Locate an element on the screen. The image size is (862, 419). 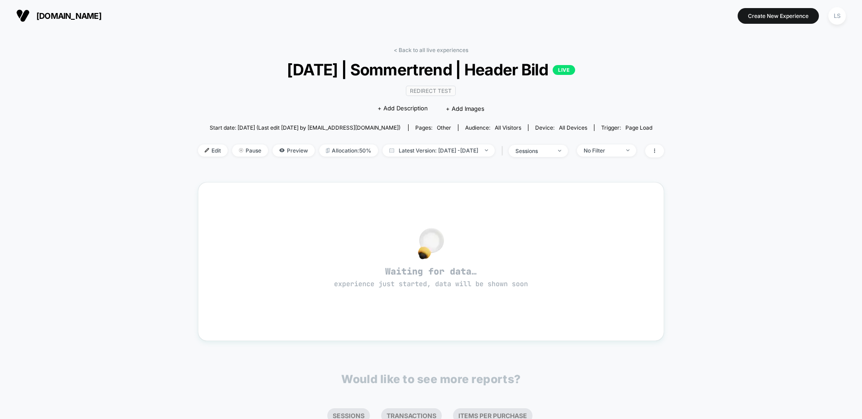
span: + Add Description is located at coordinates (403, 109).